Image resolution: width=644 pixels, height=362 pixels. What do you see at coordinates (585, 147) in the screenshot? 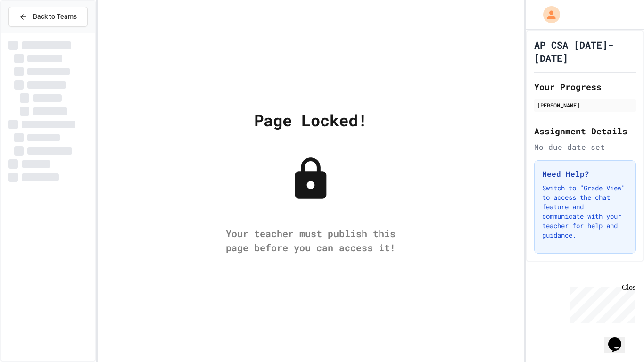
I see `div: No due date set` at bounding box center [585, 147].